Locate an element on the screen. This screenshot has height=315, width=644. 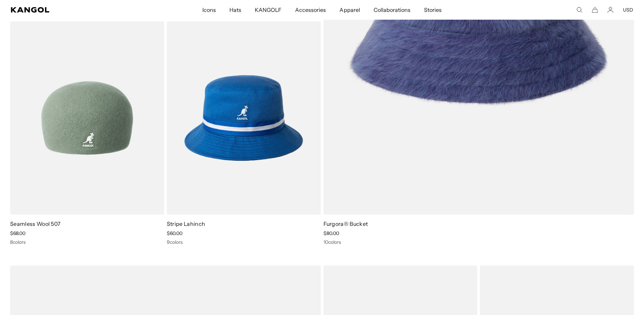
img: Stripe Lahinch is located at coordinates (244, 118).